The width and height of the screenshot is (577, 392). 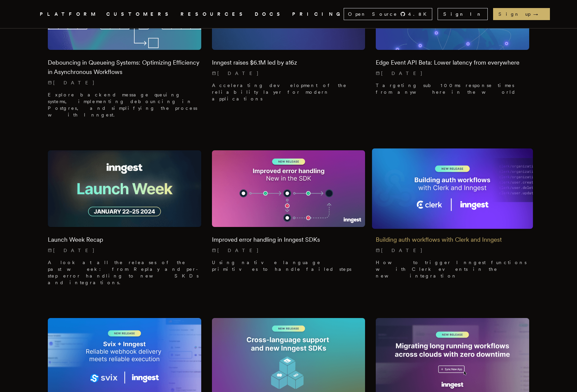 What do you see at coordinates (452, 269) in the screenshot?
I see `p: How to trigger Inngest functions with Clerk events in the new integration` at bounding box center [452, 269].